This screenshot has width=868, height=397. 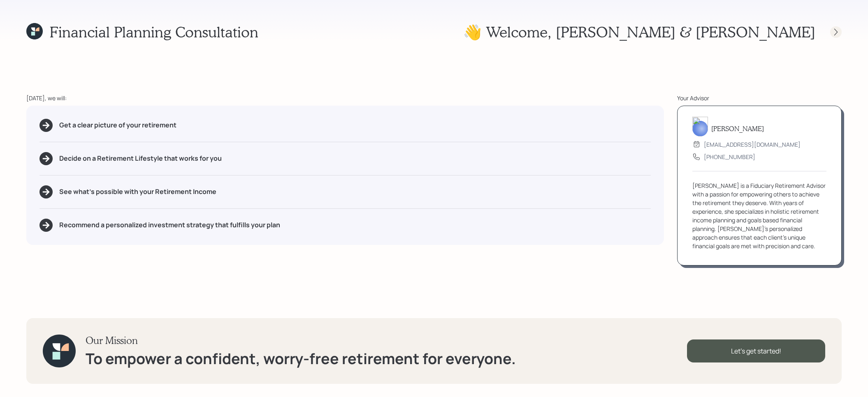 I want to click on h1: To empower a confident, worry-free retirement for everyone., so click(x=301, y=358).